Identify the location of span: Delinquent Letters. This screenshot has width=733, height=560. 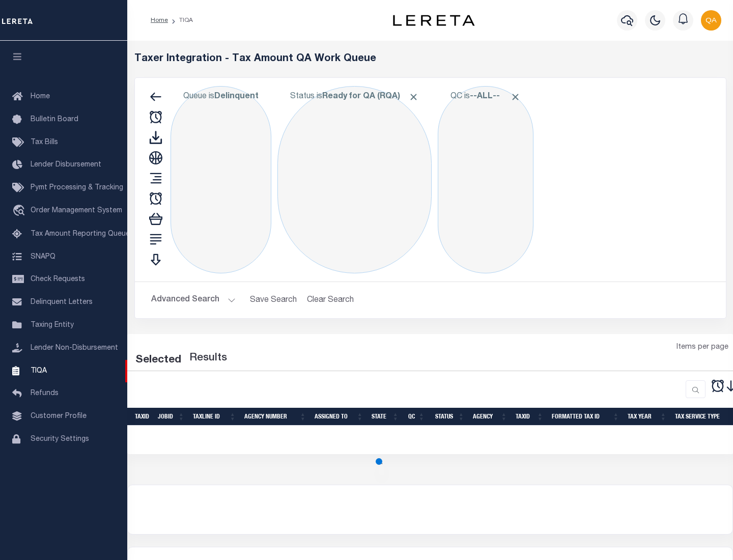
(62, 303).